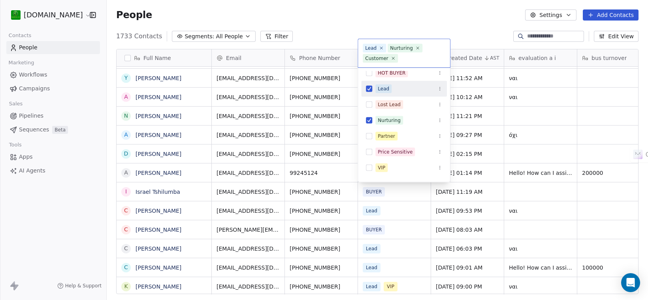 This screenshot has width=648, height=300. Describe the element at coordinates (392, 73) in the screenshot. I see `div: HOT BUYER` at that location.